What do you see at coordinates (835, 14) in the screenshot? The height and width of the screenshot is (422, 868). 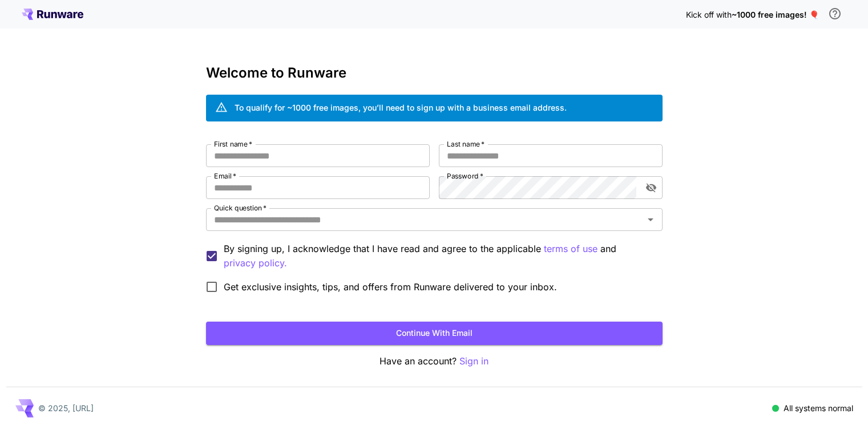 I see `button: In order to qualify for free credit, you need to sign up with a business email address and click ...` at bounding box center [835, 14].